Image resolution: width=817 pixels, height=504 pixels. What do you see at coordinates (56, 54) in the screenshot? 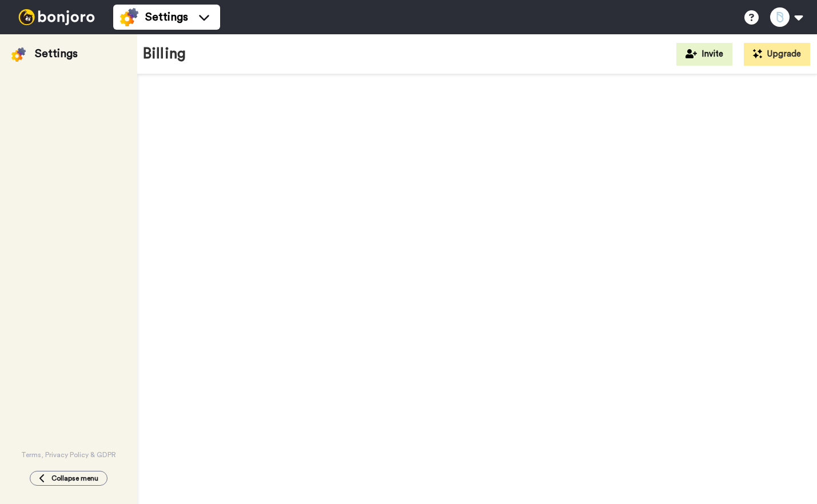
I see `div: Settings` at bounding box center [56, 54].